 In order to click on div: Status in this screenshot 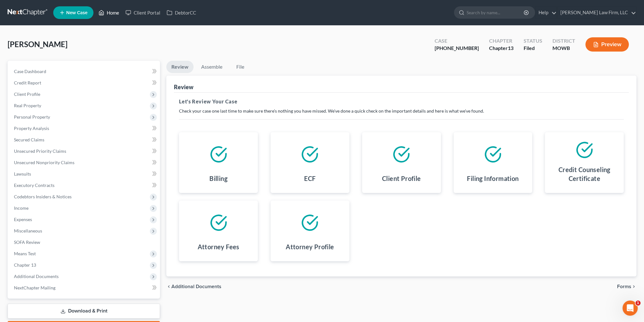, I will do `click(533, 41)`.